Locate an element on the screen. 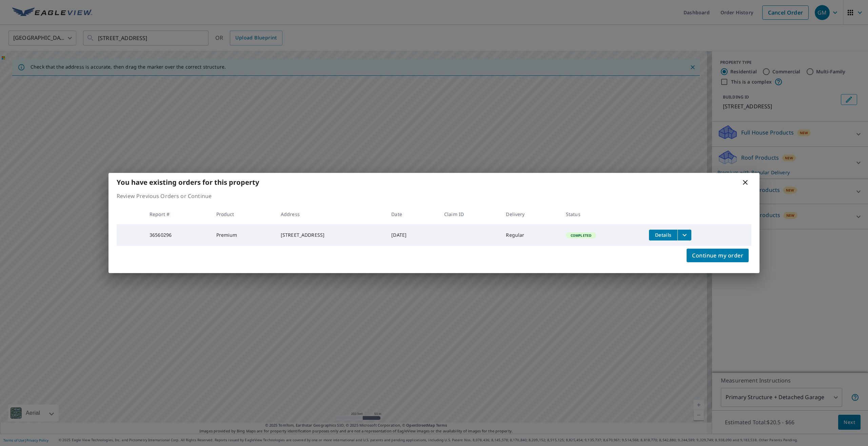 The width and height of the screenshot is (868, 446). th: Report # is located at coordinates (178, 214).